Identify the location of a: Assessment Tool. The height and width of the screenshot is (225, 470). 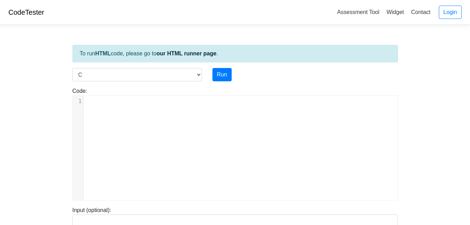
(358, 12).